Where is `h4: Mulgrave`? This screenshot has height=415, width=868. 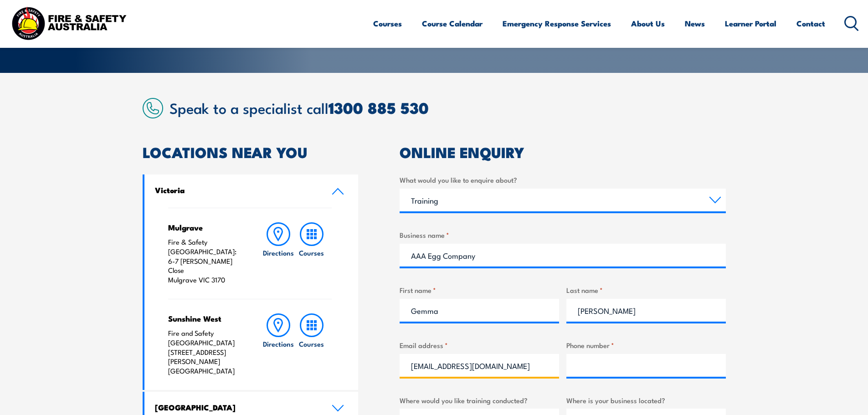 h4: Mulgrave is located at coordinates (206, 228).